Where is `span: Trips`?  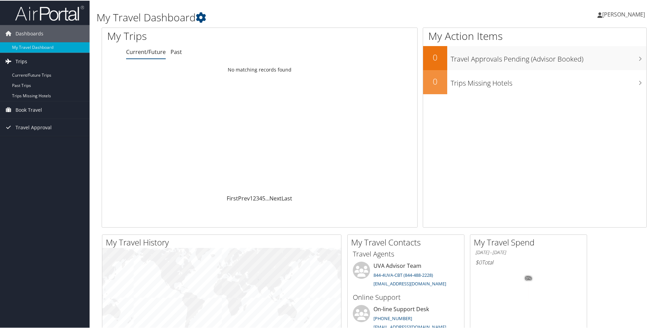 span: Trips is located at coordinates (21, 61).